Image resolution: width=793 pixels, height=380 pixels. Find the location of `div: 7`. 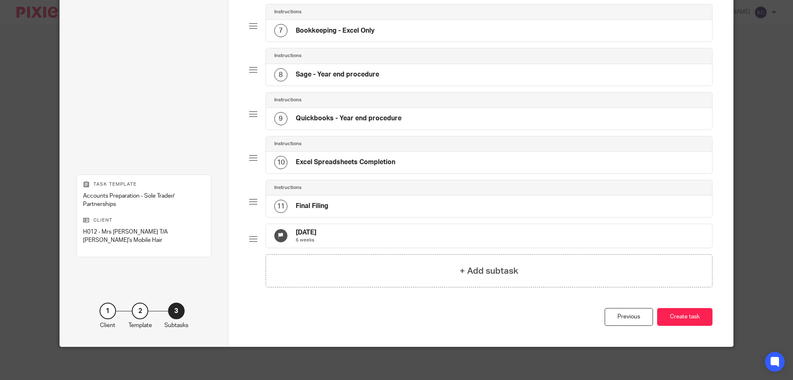

div: 7 is located at coordinates (281, 31).